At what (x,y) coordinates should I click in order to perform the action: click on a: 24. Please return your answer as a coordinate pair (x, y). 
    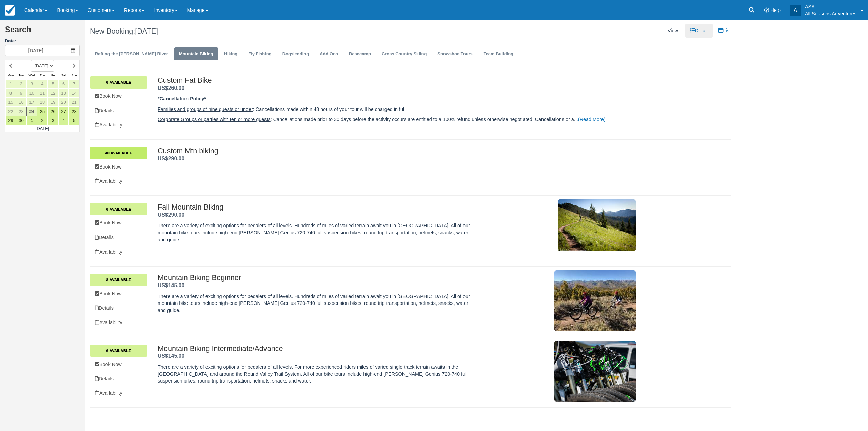
    Looking at the image, I should click on (31, 111).